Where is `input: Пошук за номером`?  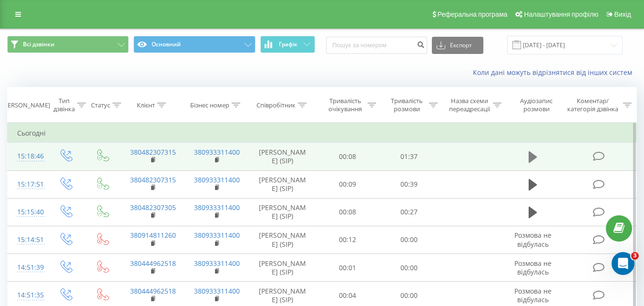
input: Пошук за номером is located at coordinates (377, 46).